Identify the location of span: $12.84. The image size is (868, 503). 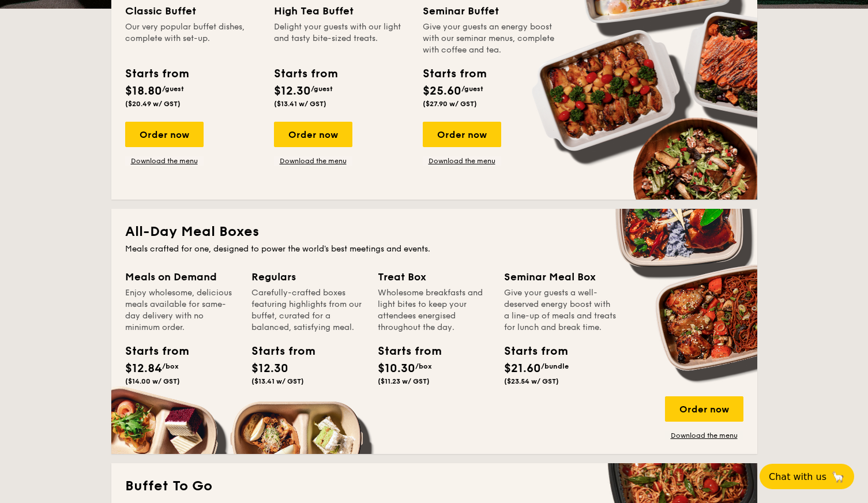
(144, 369).